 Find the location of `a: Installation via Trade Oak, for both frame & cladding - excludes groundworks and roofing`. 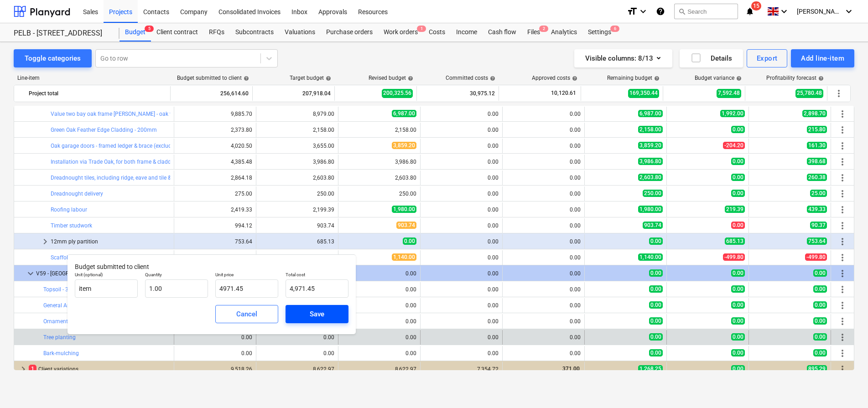

a: Installation via Trade Oak, for both frame & cladding - excludes groundworks and roofing is located at coordinates (159, 162).